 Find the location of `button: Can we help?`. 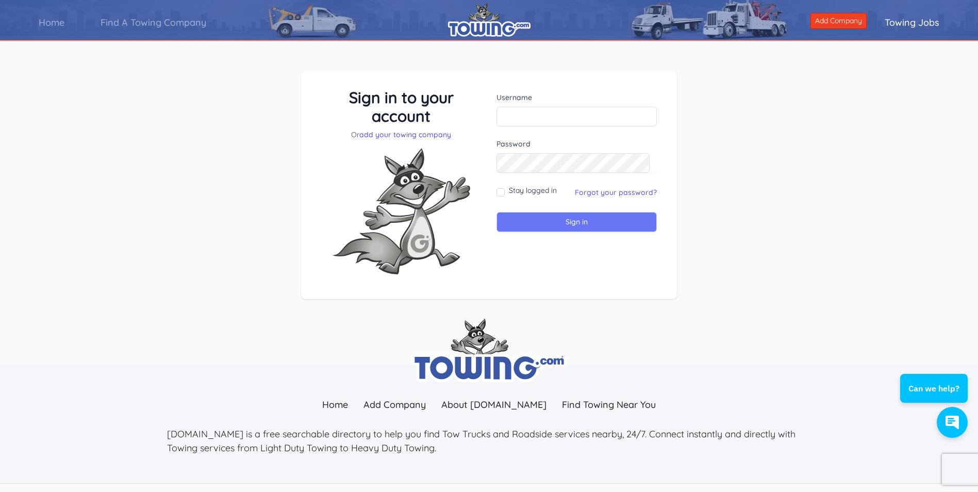

button: Can we help? is located at coordinates (41, 43).